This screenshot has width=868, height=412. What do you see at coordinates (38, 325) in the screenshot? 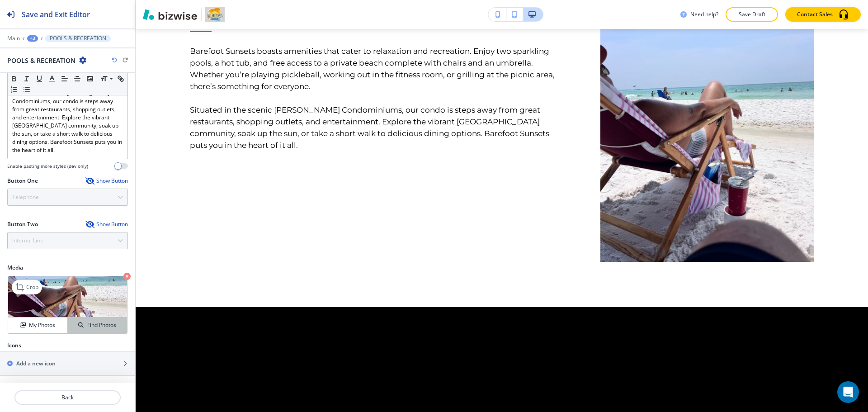
I see `button: My Photos` at bounding box center [38, 325].